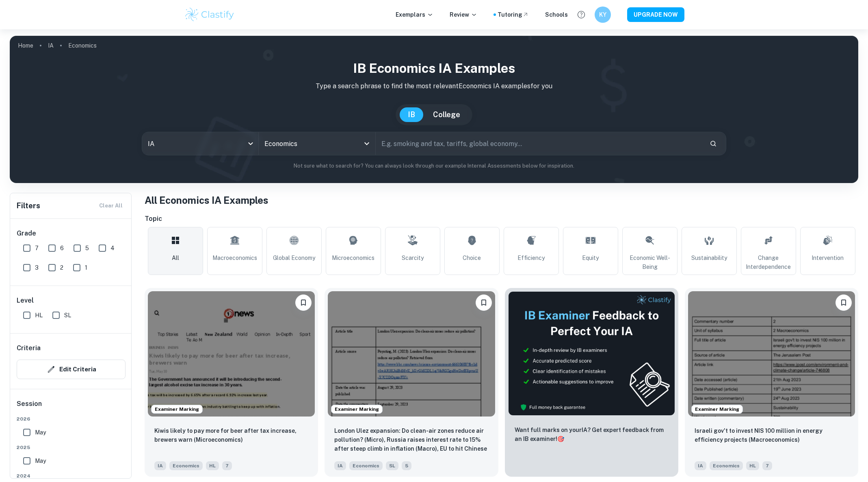 Image resolution: width=868 pixels, height=482 pixels. Describe the element at coordinates (447, 114) in the screenshot. I see `button: College` at that location.